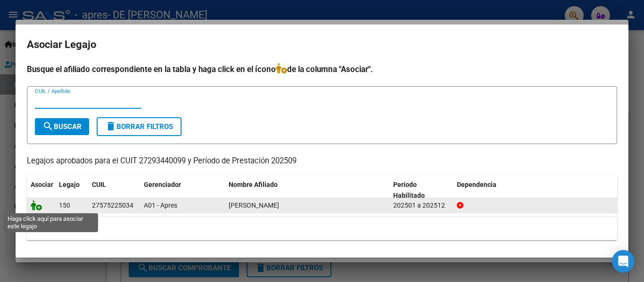 The width and height of the screenshot is (644, 282). What do you see at coordinates (41, 190) in the screenshot?
I see `datatable-header-cell: Asociar` at bounding box center [41, 190].